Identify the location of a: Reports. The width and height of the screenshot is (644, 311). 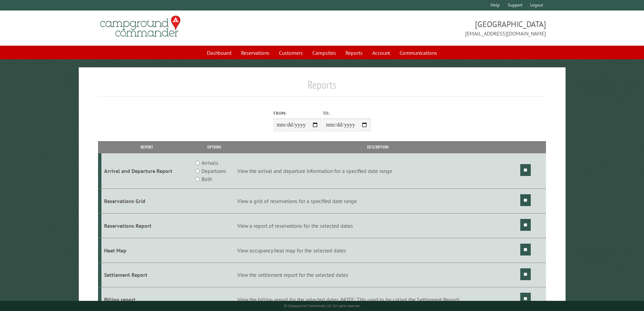
(354, 53).